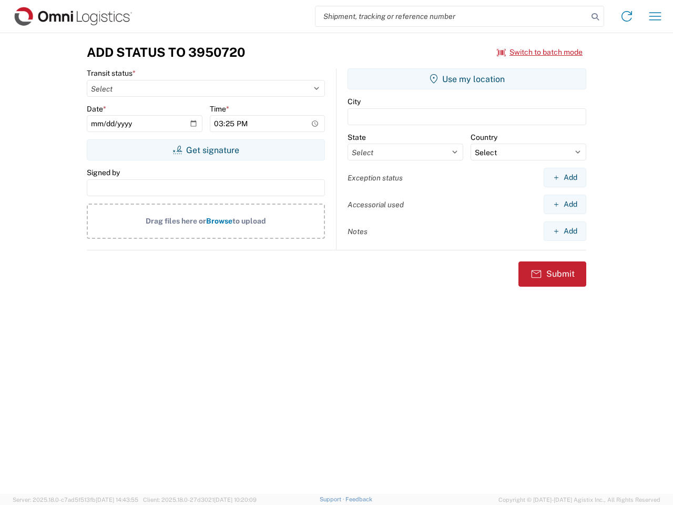 Image resolution: width=673 pixels, height=505 pixels. What do you see at coordinates (452, 16) in the screenshot?
I see `input: Shipment, tracking or reference number` at bounding box center [452, 16].